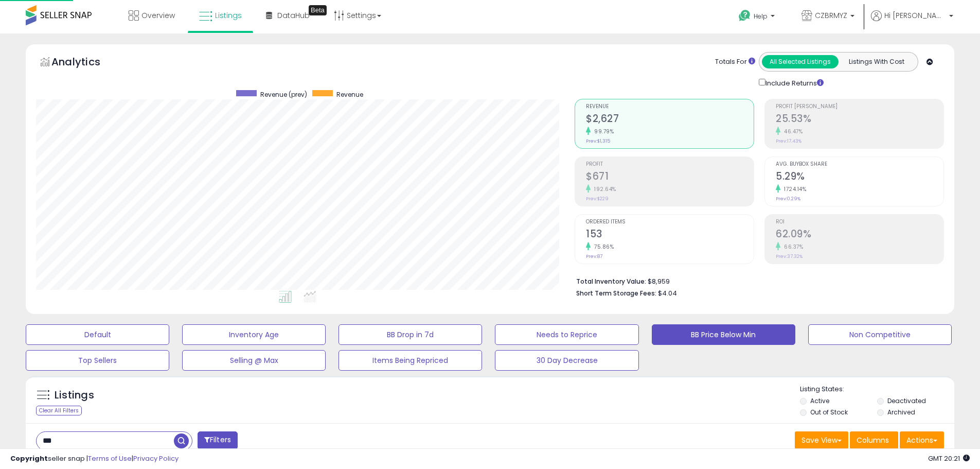 The width and height of the screenshot is (980, 469). Describe the element at coordinates (158, 16) in the screenshot. I see `span: Overview` at that location.